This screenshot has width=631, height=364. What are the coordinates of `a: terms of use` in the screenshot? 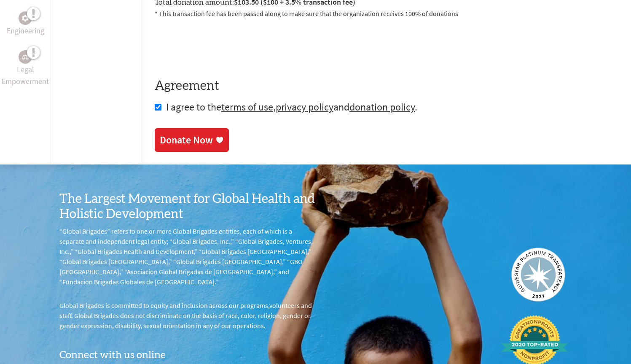 It's located at (247, 107).